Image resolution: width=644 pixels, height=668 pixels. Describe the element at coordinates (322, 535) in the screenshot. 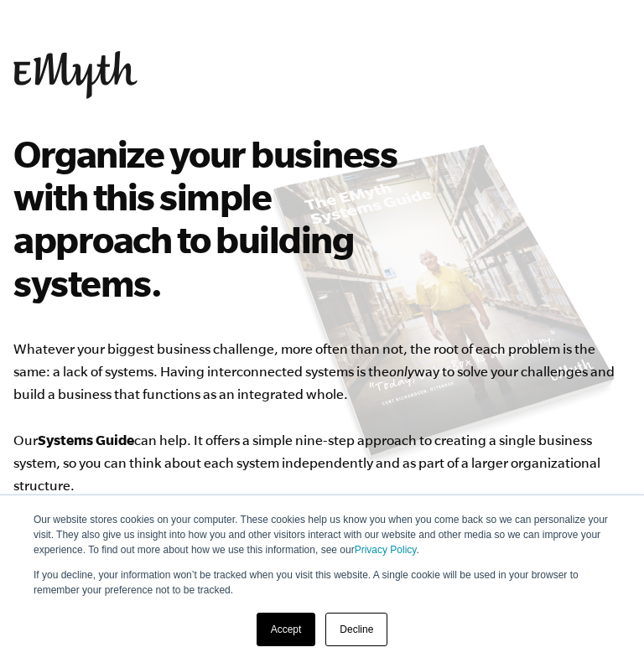

I see `p: Our website stores cookies on your computer. These cookies help us know you when you come back so...` at that location.